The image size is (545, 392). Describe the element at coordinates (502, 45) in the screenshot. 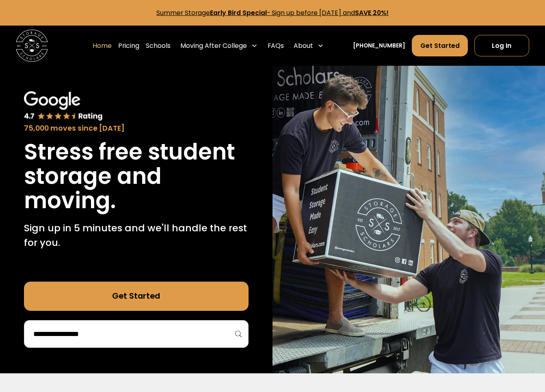

I see `a: Log In` at that location.